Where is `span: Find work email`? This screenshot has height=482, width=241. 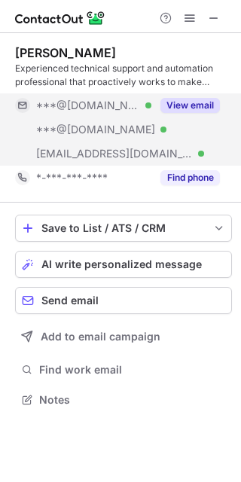
span: Find work email is located at coordinates (133, 370).